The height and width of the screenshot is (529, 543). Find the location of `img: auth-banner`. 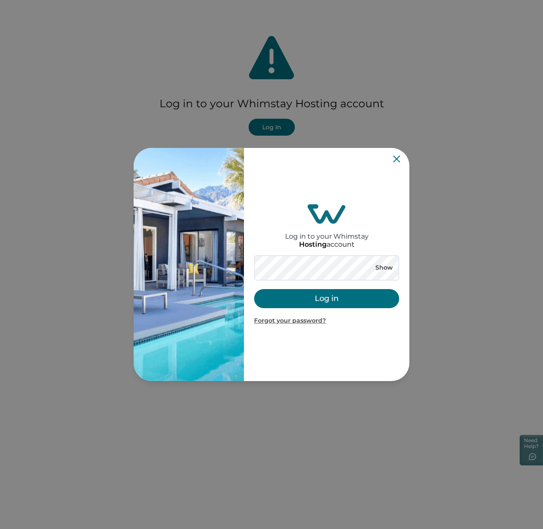

img: auth-banner is located at coordinates (189, 265).